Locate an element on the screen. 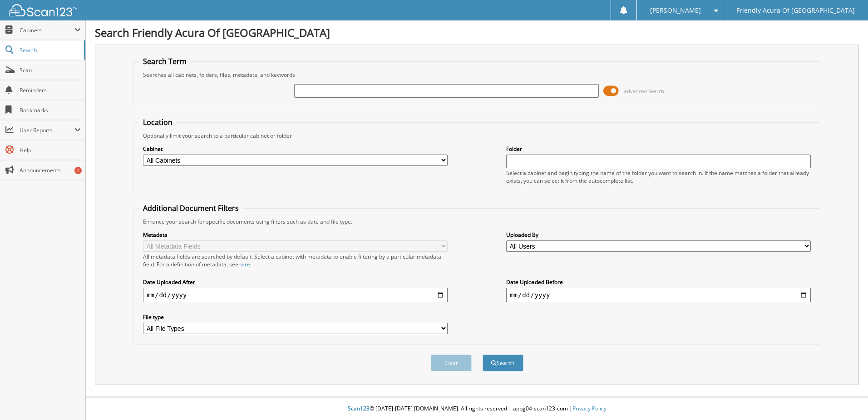  a: here is located at coordinates (244, 264).